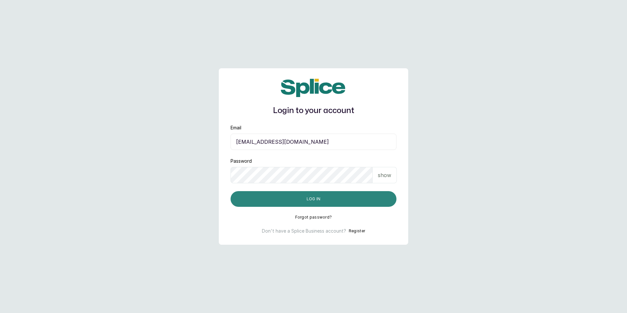  I want to click on label: Password, so click(241, 161).